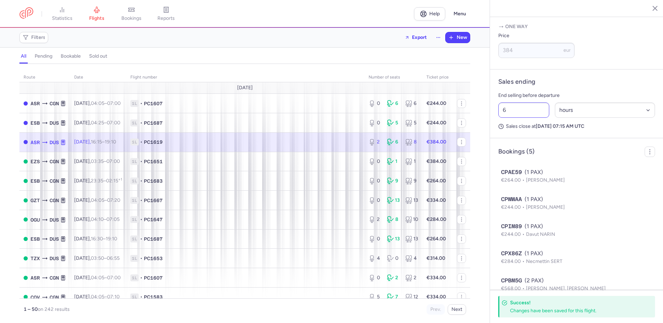 This screenshot has width=663, height=323. Describe the element at coordinates (114, 180) in the screenshot. I see `time: 02:15` at that location.